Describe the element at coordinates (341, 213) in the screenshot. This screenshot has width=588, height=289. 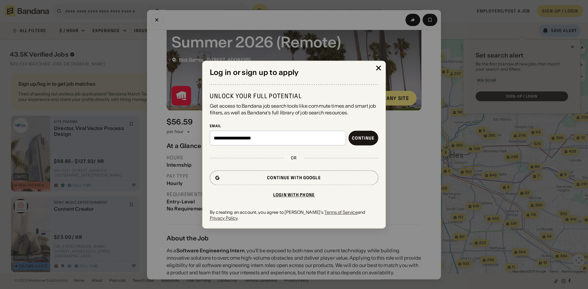
I see `a: Terms of Service` at that location.